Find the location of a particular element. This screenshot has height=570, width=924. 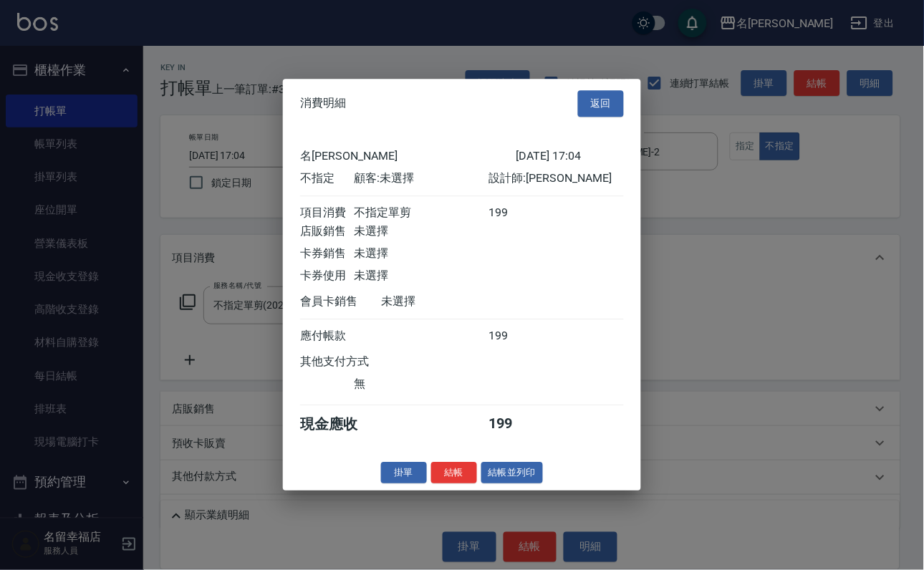

button: 掛單 is located at coordinates (404, 473).